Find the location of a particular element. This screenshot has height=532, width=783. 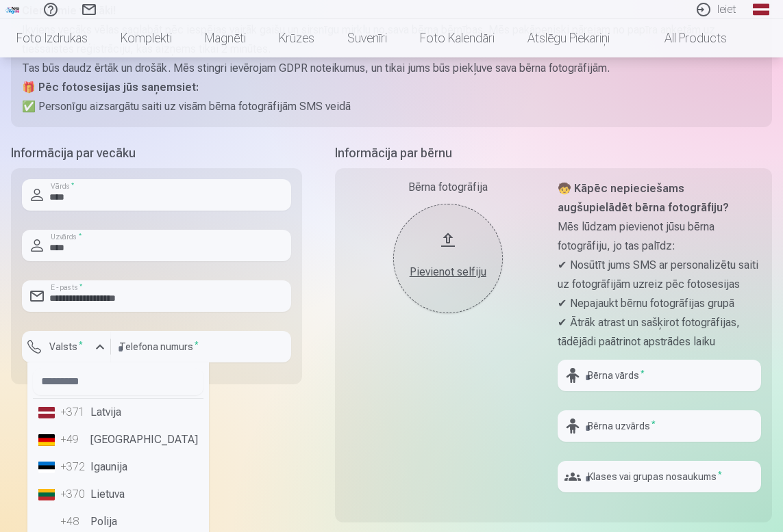

h5: Informācija par bērnu is located at coordinates (553, 153).